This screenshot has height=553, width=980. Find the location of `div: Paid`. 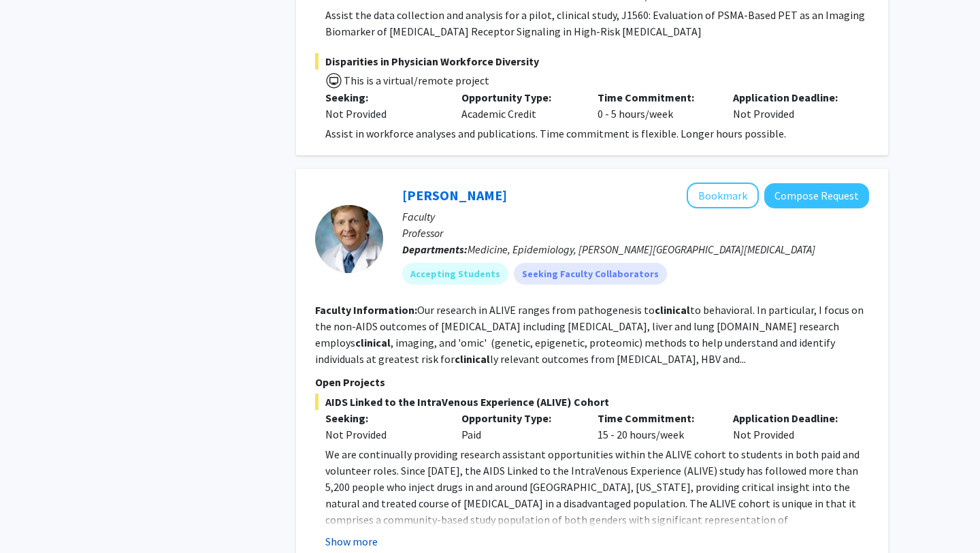

div: Paid is located at coordinates (519, 426).